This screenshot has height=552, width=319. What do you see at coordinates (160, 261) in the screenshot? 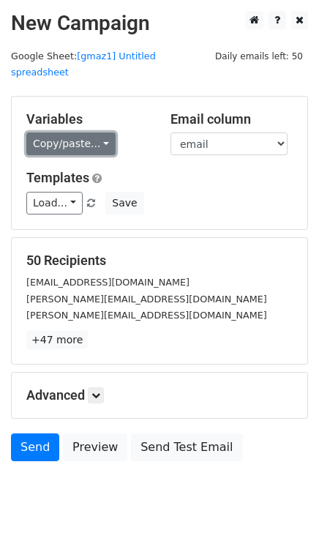
I see `h5: 50 Recipients` at bounding box center [160, 261].